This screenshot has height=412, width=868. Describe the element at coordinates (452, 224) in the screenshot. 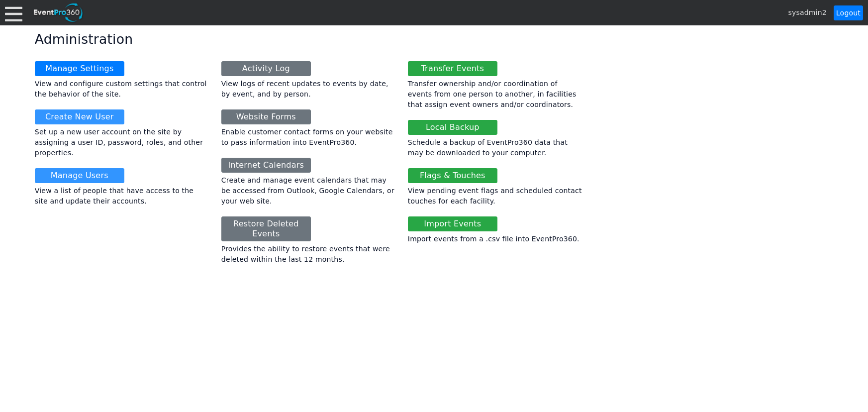

I see `a: Import Events` at that location.